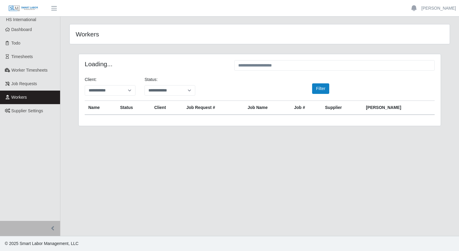 The width and height of the screenshot is (459, 251). What do you see at coordinates (24, 84) in the screenshot?
I see `span: Job Requests` at bounding box center [24, 84].